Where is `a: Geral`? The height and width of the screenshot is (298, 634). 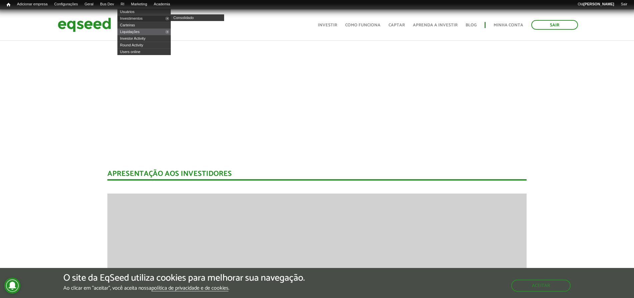
a: Geral is located at coordinates (89, 4).